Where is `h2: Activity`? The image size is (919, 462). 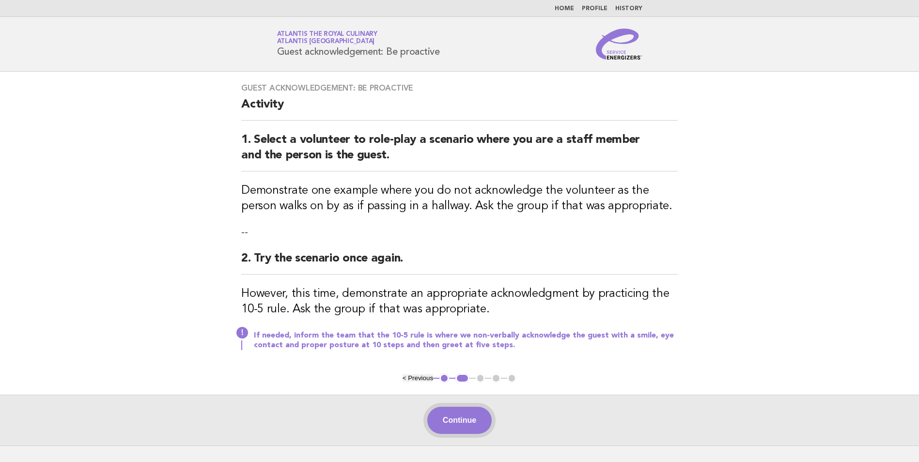
h2: Activity is located at coordinates (459, 109).